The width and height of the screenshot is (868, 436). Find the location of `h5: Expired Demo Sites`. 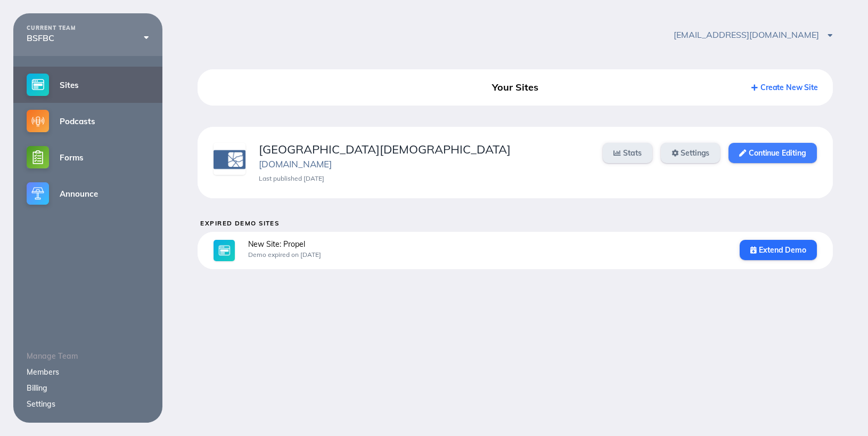

h5: Expired Demo Sites is located at coordinates (517, 223).